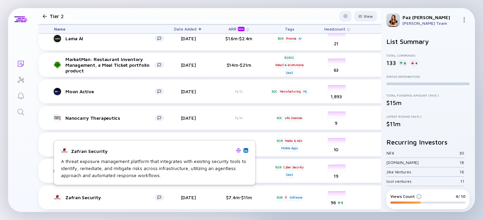 The image size is (483, 220). I want to click on div: Latest Round (Avg.), so click(428, 116).